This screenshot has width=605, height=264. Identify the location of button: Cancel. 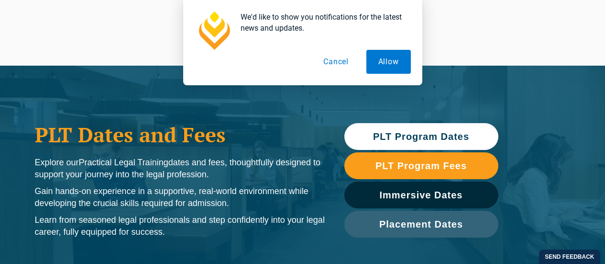
(336, 62).